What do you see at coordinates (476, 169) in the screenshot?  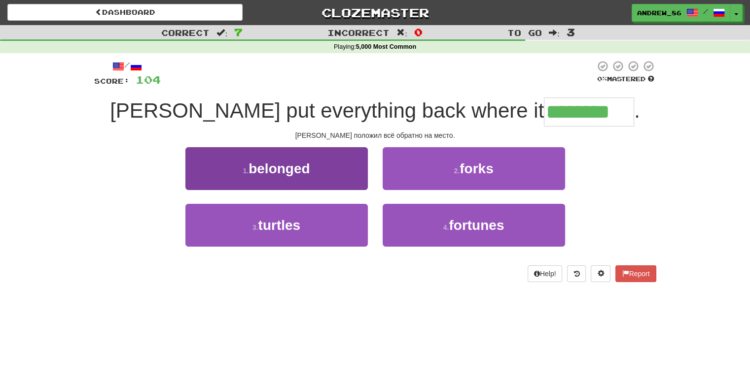 I see `span: forks` at bounding box center [476, 169].